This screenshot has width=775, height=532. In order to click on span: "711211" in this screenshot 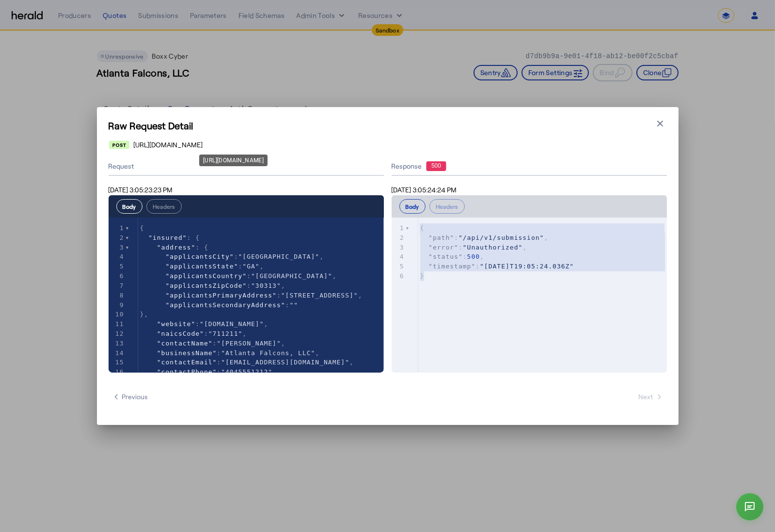, I will do `click(225, 333)`.